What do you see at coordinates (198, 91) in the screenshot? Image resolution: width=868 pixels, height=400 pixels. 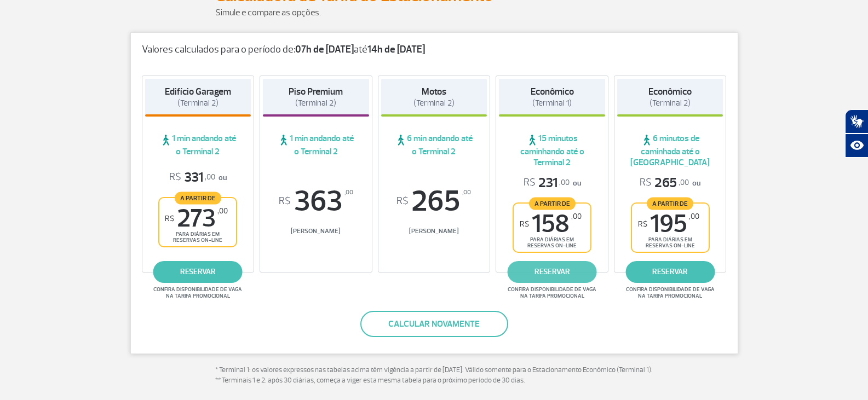 I see `strong: Edifício Garagem` at bounding box center [198, 91].